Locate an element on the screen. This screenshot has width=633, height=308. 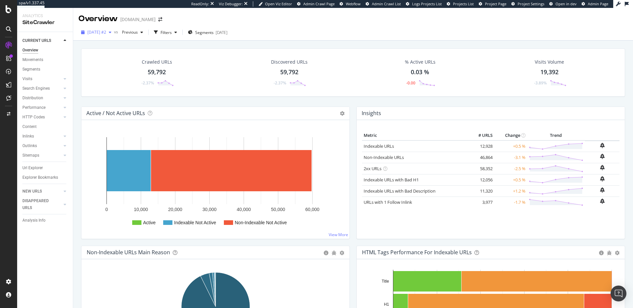
a: Search Engines is located at coordinates (42, 88).